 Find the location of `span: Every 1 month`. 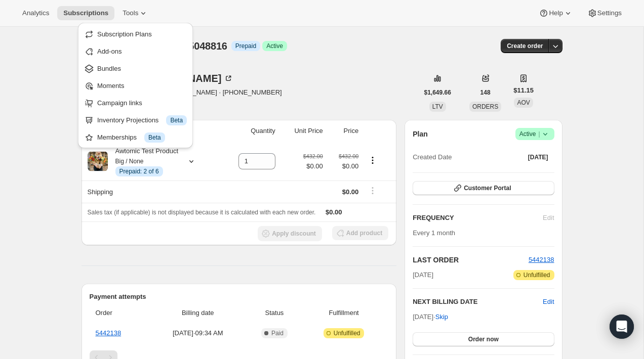

span: Every 1 month is located at coordinates (434, 233).